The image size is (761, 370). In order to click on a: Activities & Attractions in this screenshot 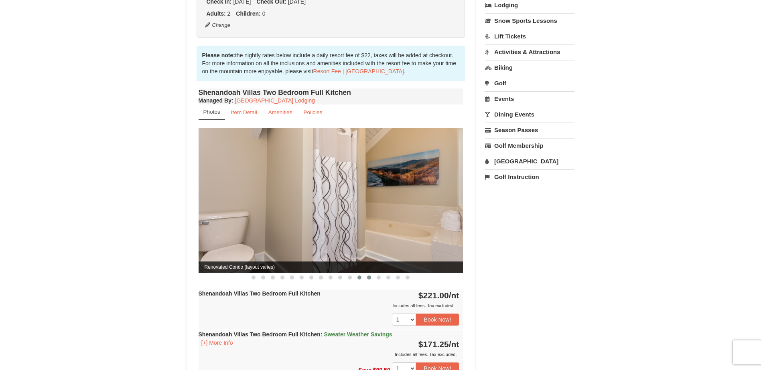, I will do `click(529, 52)`.